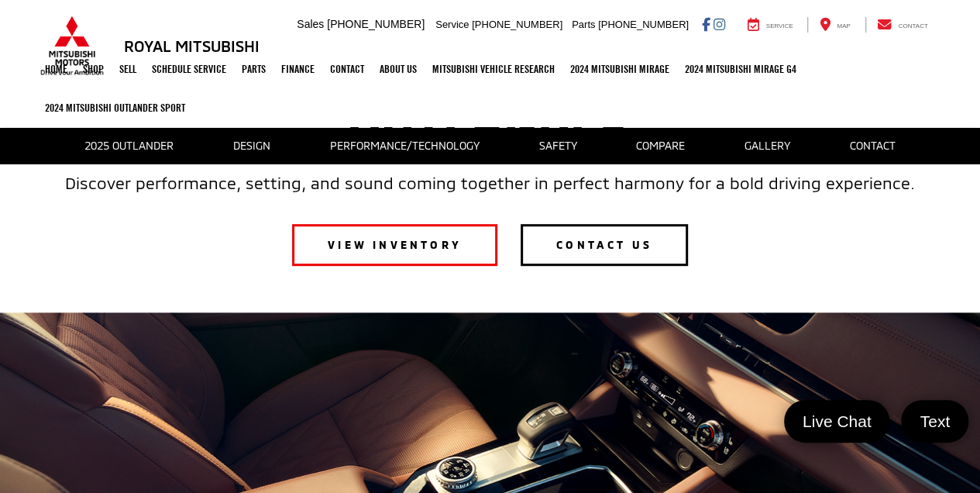 Image resolution: width=980 pixels, height=493 pixels. I want to click on a: Sell, so click(128, 69).